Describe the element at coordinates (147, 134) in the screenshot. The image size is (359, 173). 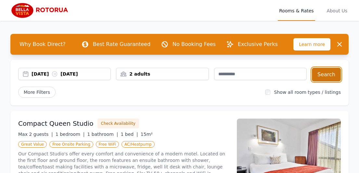
I see `span: 15m²` at that location.